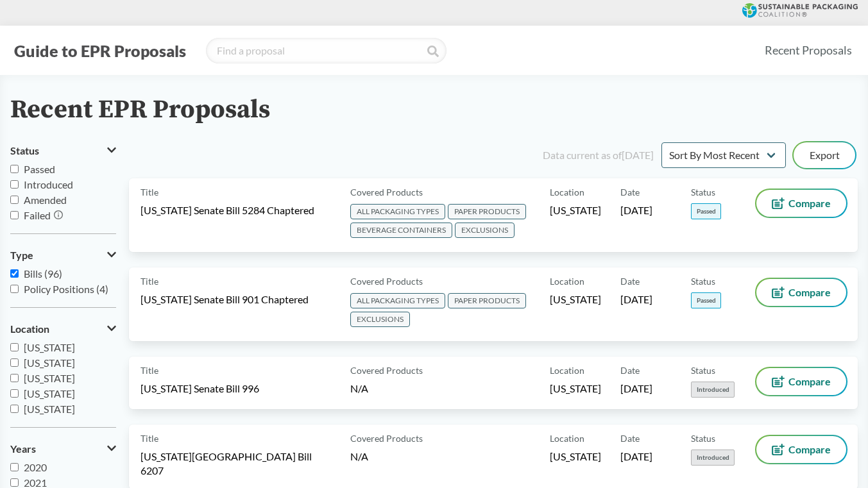 The width and height of the screenshot is (868, 488). Describe the element at coordinates (824, 155) in the screenshot. I see `button: Export` at that location.